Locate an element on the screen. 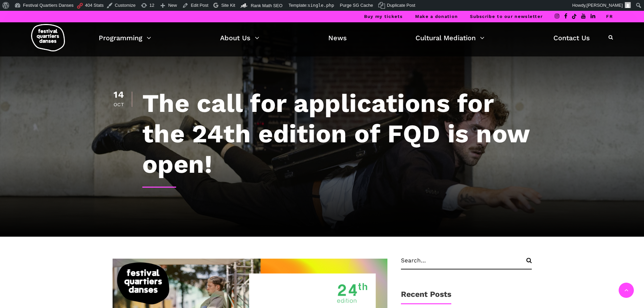 This screenshot has height=308, width=644. div: Oct is located at coordinates (118, 104).